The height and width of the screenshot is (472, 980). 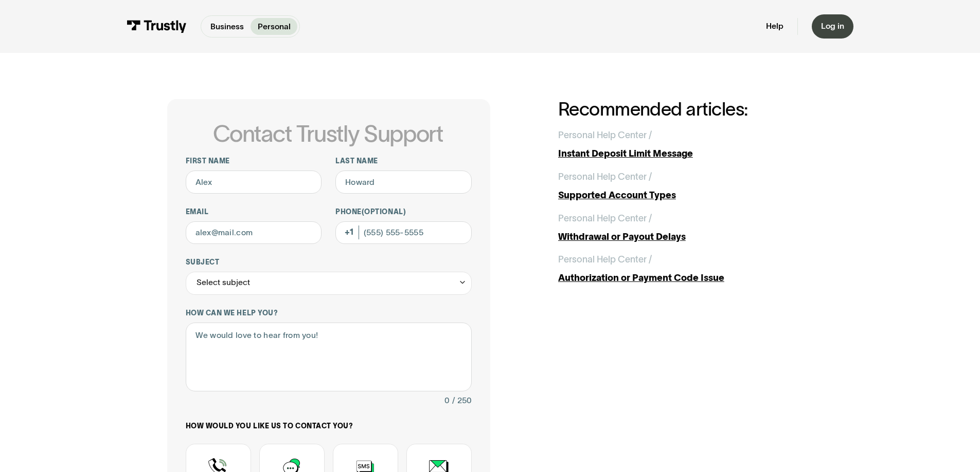 What do you see at coordinates (832, 26) in the screenshot?
I see `div: Log in` at bounding box center [832, 26].